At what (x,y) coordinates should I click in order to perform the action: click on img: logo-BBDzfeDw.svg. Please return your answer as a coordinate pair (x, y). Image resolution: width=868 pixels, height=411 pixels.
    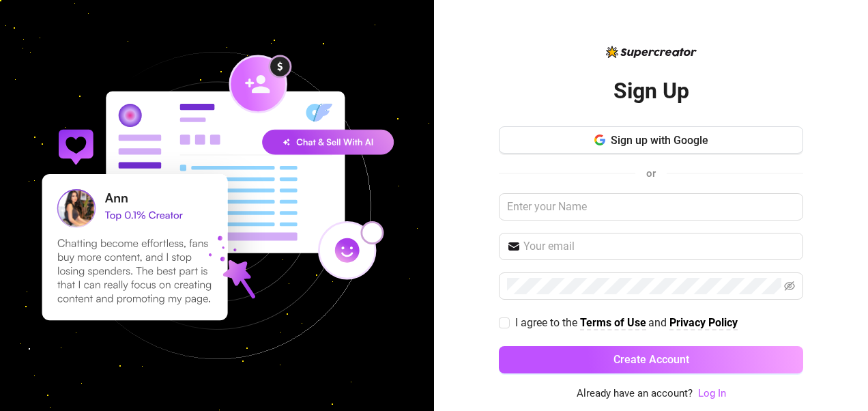
    Looking at the image, I should click on (651, 52).